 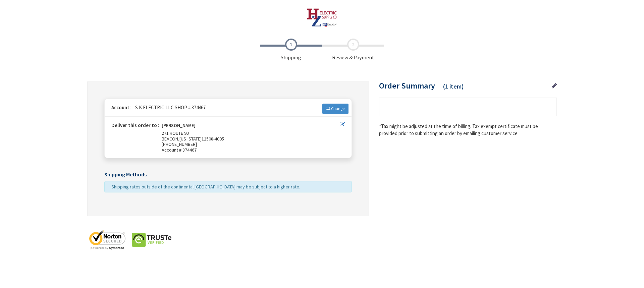 What do you see at coordinates (121, 107) in the screenshot?
I see `strong: Account:` at bounding box center [121, 107].